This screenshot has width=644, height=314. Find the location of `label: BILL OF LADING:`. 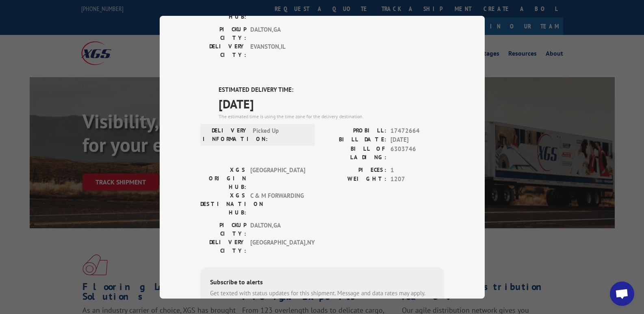

label: BILL OF LADING: is located at coordinates (354, 153).